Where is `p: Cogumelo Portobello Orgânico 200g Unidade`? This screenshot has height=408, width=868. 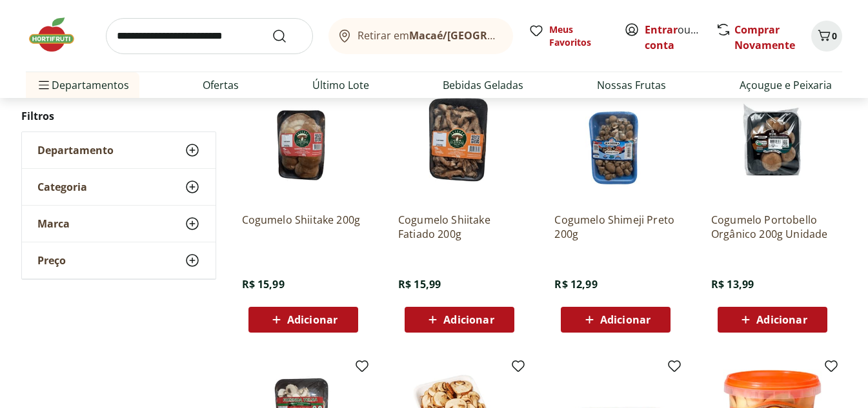
p: Cogumelo Portobello Orgânico 200g Unidade is located at coordinates (772, 227).